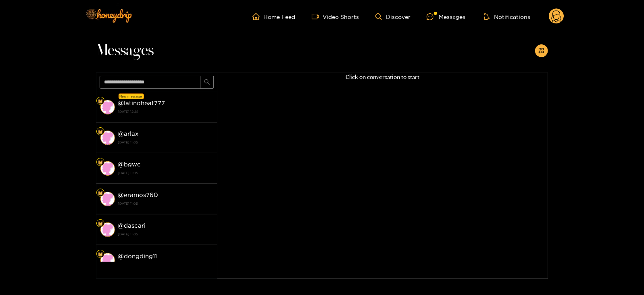 The image size is (644, 295). I want to click on p: Click on conversation to start, so click(382, 77).